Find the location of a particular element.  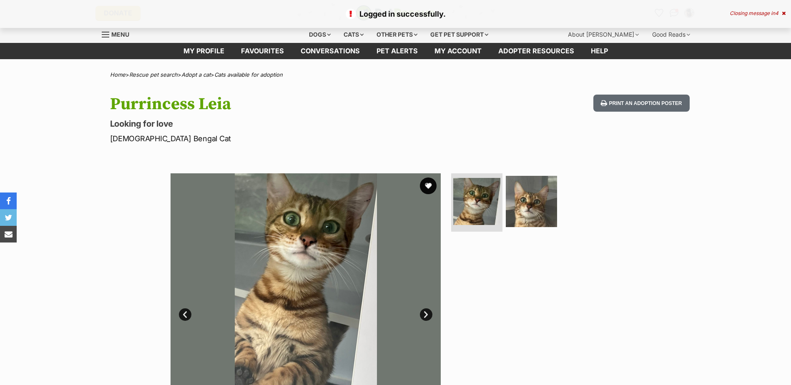

a: My account is located at coordinates (458, 51).